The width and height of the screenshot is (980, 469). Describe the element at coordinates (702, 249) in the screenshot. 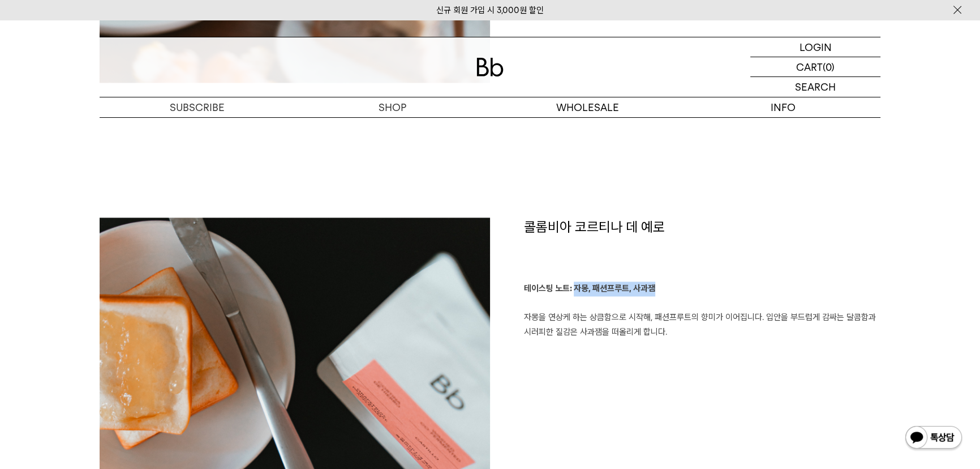

I see `h1: 콜롬비아 코르티나 데 예로` at that location.